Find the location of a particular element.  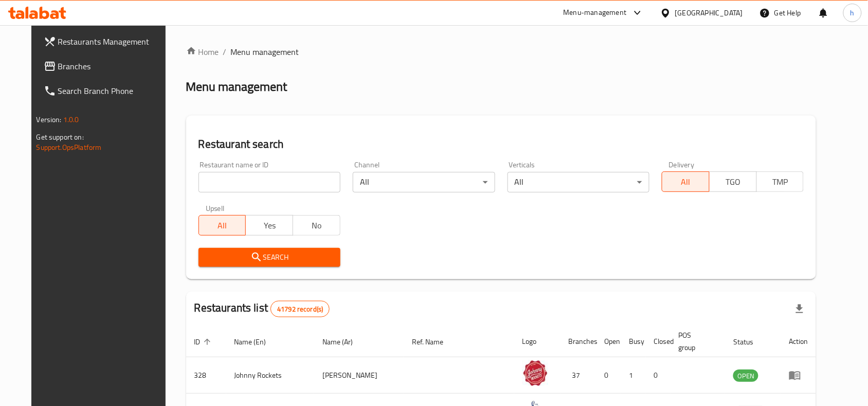

span: Ref. Name is located at coordinates (434, 342).